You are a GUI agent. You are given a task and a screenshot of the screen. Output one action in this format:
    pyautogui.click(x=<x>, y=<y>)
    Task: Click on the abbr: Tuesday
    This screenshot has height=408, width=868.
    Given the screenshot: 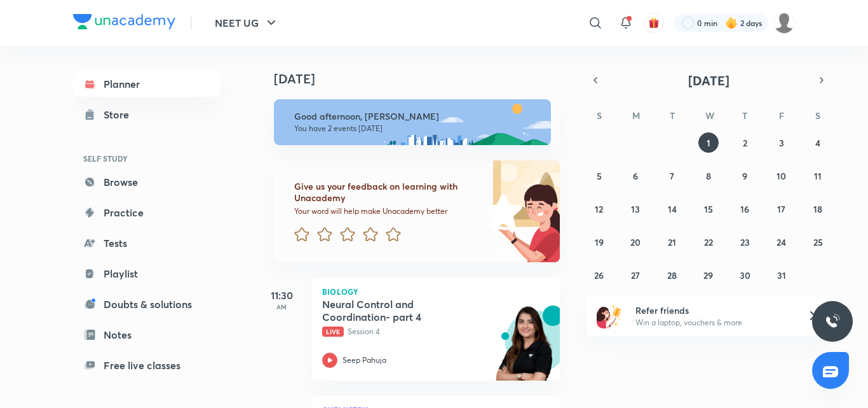 What is the action you would take?
    pyautogui.click(x=672, y=115)
    